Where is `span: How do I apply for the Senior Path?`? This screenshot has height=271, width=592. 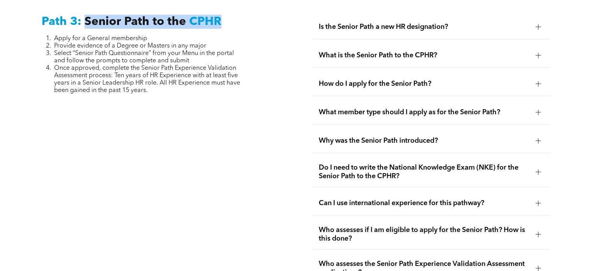 span: How do I apply for the Senior Path? is located at coordinates (424, 84).